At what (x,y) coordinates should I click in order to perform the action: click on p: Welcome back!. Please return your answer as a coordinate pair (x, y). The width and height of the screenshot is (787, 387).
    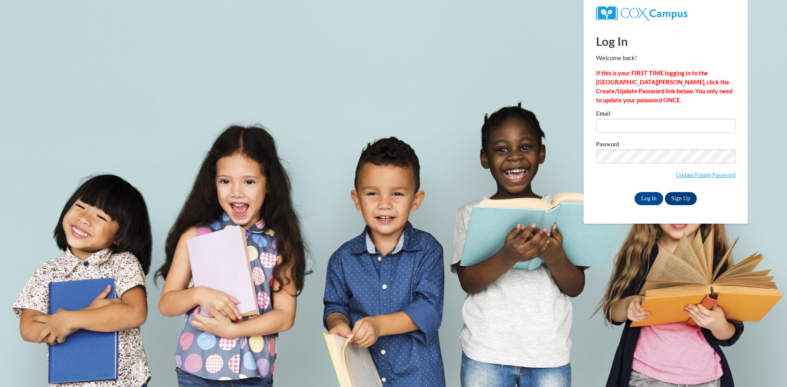
    Looking at the image, I should click on (666, 58).